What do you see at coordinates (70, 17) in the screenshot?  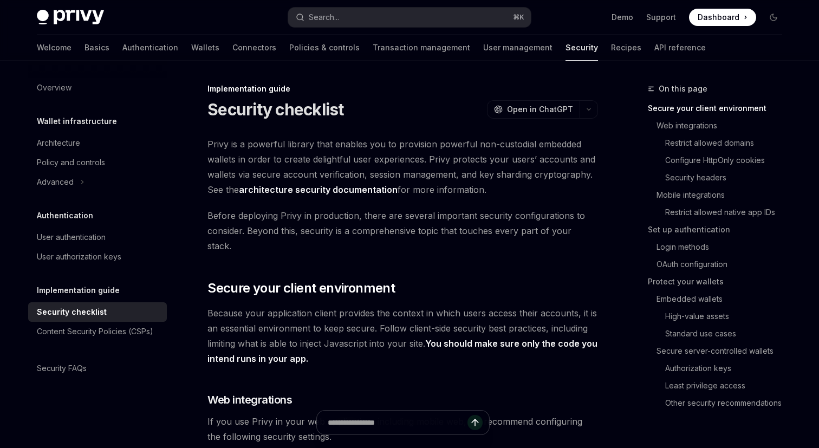 I see `img: dark logo` at bounding box center [70, 17].